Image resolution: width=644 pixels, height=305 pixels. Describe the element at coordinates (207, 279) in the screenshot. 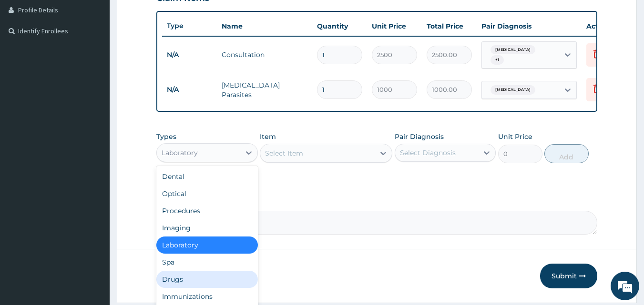

I see `div: Drugs` at that location.